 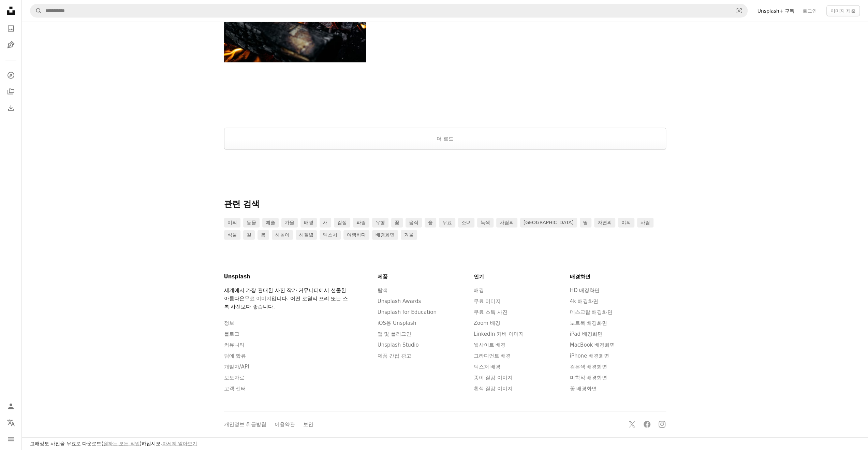 I want to click on a: 유행, so click(x=380, y=223).